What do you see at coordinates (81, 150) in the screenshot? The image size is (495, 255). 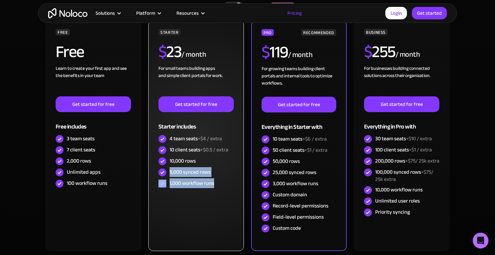 I see `div: 7 client seats` at bounding box center [81, 150].